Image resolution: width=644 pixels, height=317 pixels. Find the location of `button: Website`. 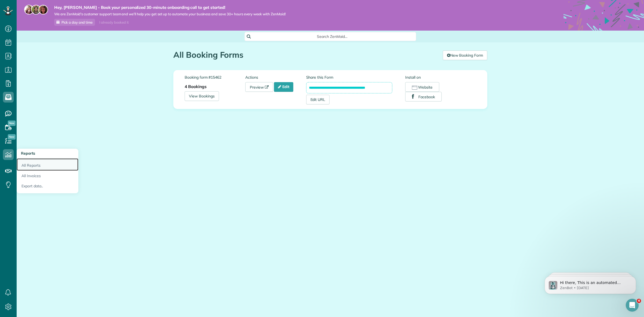

button: Website is located at coordinates (422, 87).